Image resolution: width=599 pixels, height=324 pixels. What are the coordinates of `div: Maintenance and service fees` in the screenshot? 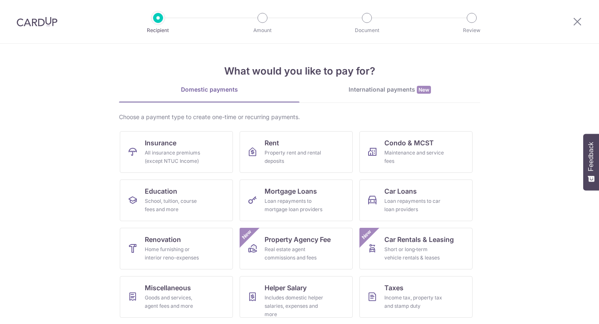 It's located at (415, 157).